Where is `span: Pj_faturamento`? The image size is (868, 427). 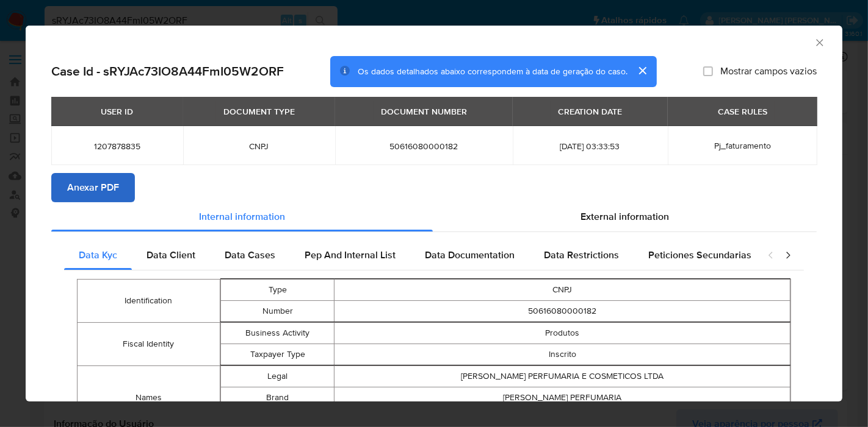
span: Pj_faturamento is located at coordinates (742, 145).